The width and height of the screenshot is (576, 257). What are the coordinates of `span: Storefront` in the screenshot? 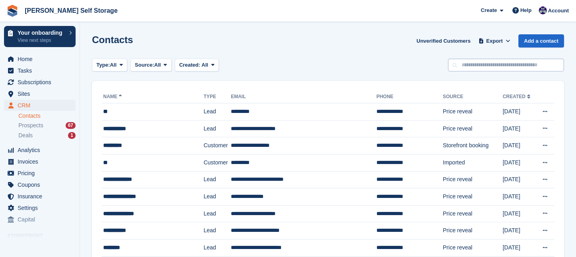 It's located at (43, 236).